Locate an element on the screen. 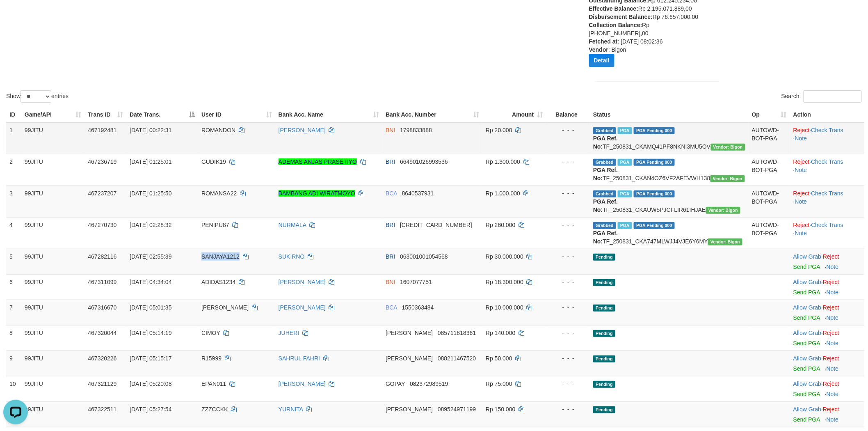  td: TF_250831_CKAN4OZ6VF2AFEVWH138 is located at coordinates (669, 170).